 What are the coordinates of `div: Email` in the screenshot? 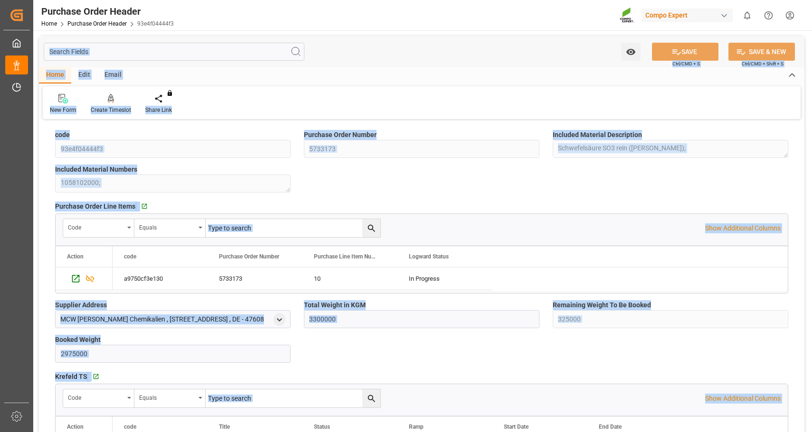 It's located at (113, 75).